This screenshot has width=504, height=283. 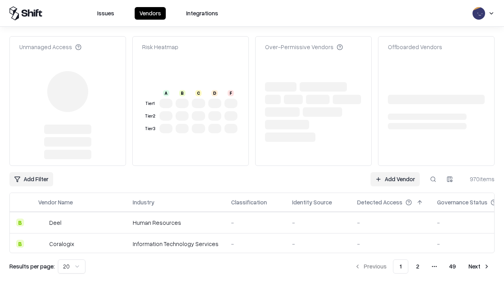 What do you see at coordinates (379, 202) in the screenshot?
I see `div: Detected Access` at bounding box center [379, 202].